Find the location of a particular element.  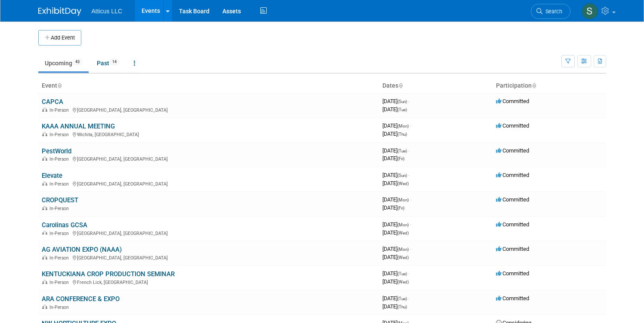

a: CAPCA is located at coordinates (52, 102).